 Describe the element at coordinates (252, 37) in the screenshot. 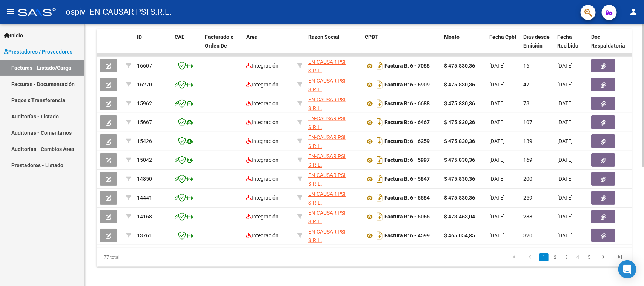

I see `span: Area` at that location.